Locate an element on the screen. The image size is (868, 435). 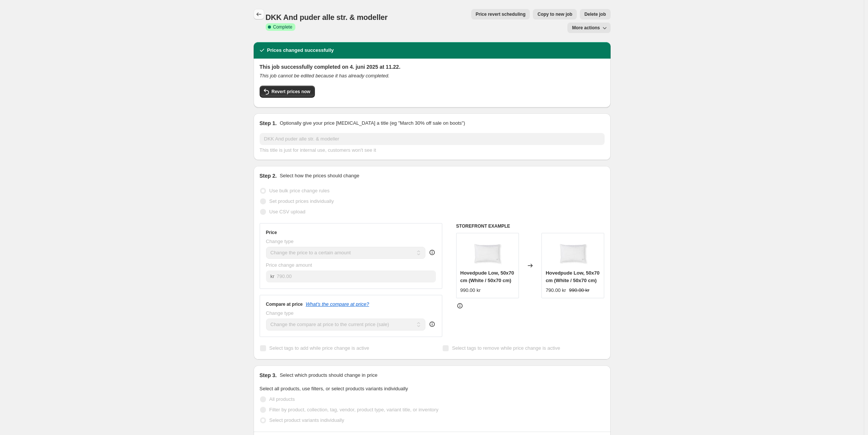
h2: Step 2. is located at coordinates (268, 175).